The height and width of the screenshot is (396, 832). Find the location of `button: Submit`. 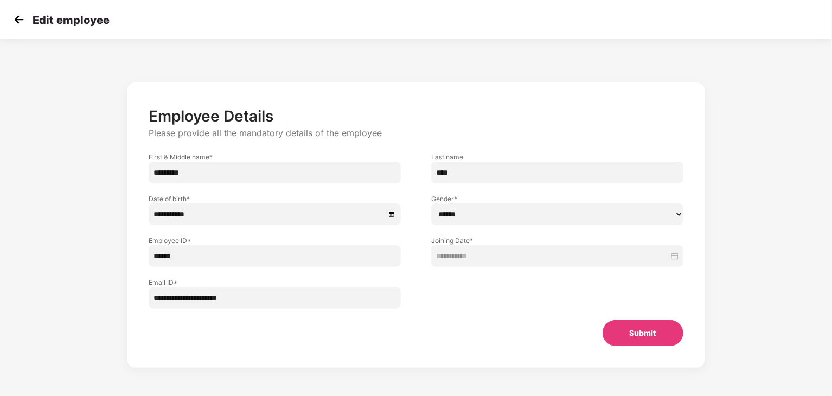

button: Submit is located at coordinates (643, 333).